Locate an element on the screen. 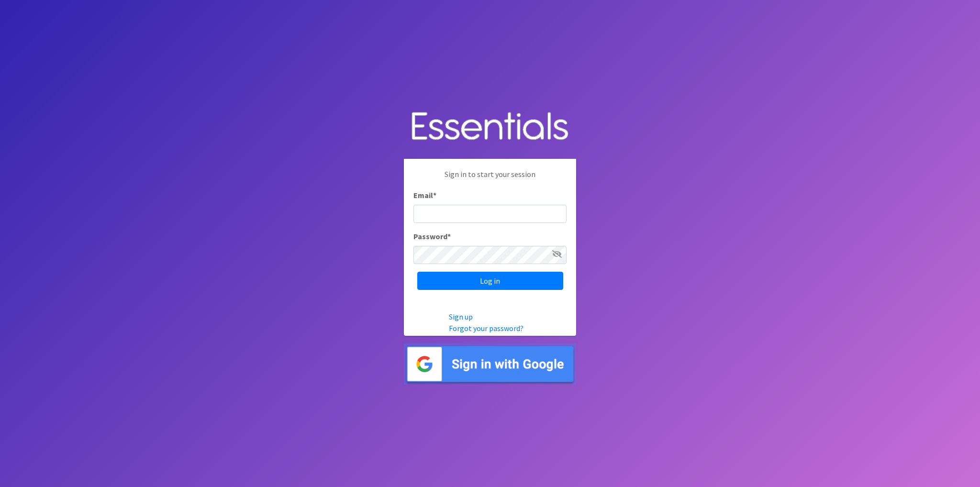 The image size is (980, 487). a: Forgot your password? is located at coordinates (486, 328).